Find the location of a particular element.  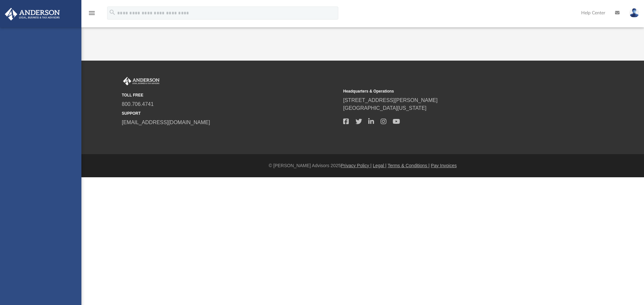

a: 800.706.4741 is located at coordinates (138, 104).